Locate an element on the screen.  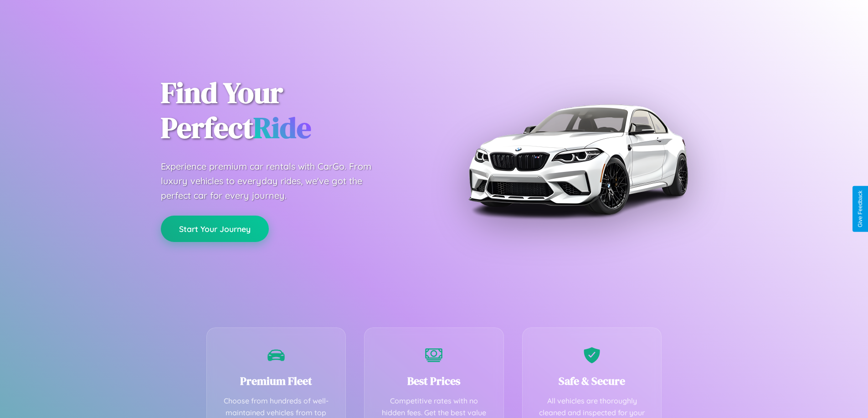
h3: Premium Fleet is located at coordinates (276, 381).